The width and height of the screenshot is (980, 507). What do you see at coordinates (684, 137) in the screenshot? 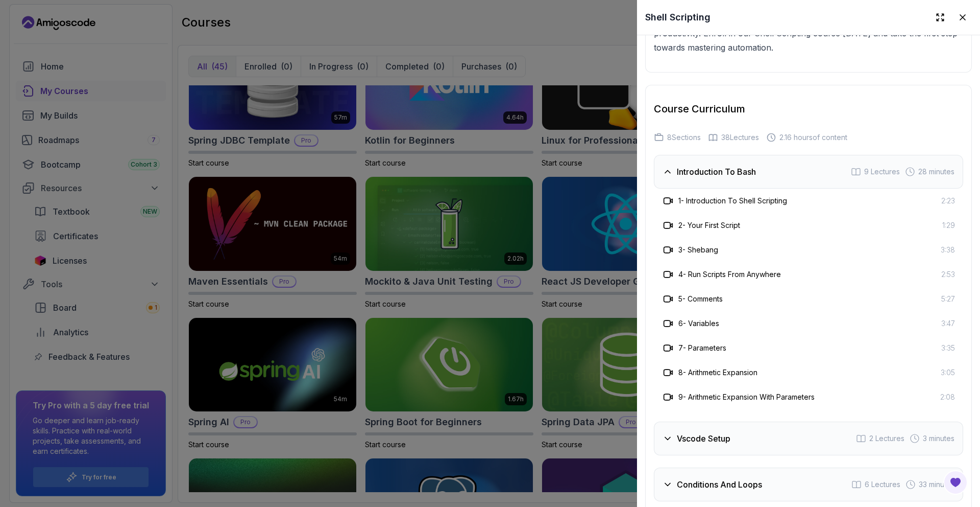
I see `span: 8 Sections` at bounding box center [684, 137].